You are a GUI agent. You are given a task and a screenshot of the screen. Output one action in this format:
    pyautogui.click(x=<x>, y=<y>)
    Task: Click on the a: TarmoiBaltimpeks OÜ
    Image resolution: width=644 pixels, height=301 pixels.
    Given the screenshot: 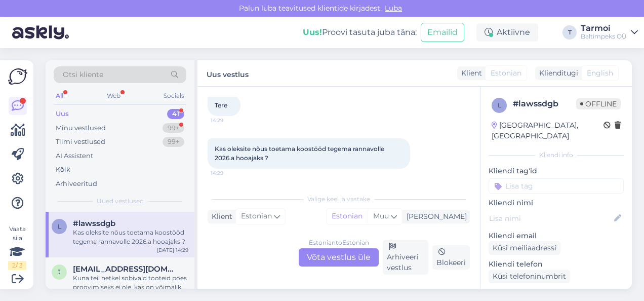 What is the action you would take?
    pyautogui.click(x=609, y=33)
    